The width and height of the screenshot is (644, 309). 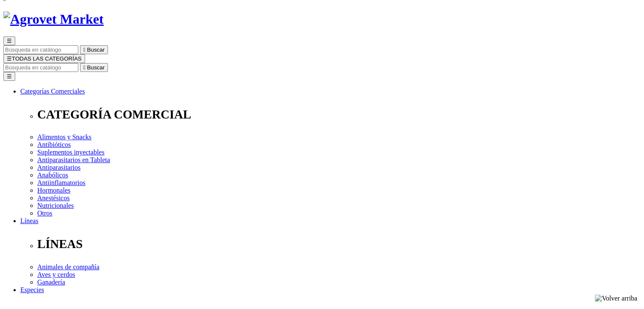 I want to click on span: Categorías Comerciales, so click(x=53, y=91).